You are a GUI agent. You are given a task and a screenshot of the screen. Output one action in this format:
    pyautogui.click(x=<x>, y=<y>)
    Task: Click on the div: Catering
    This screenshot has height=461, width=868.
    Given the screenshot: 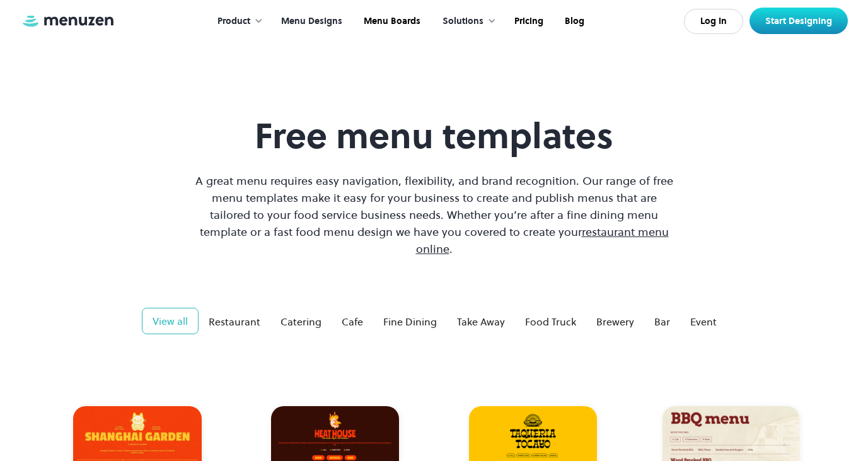 What is the action you would take?
    pyautogui.click(x=301, y=322)
    